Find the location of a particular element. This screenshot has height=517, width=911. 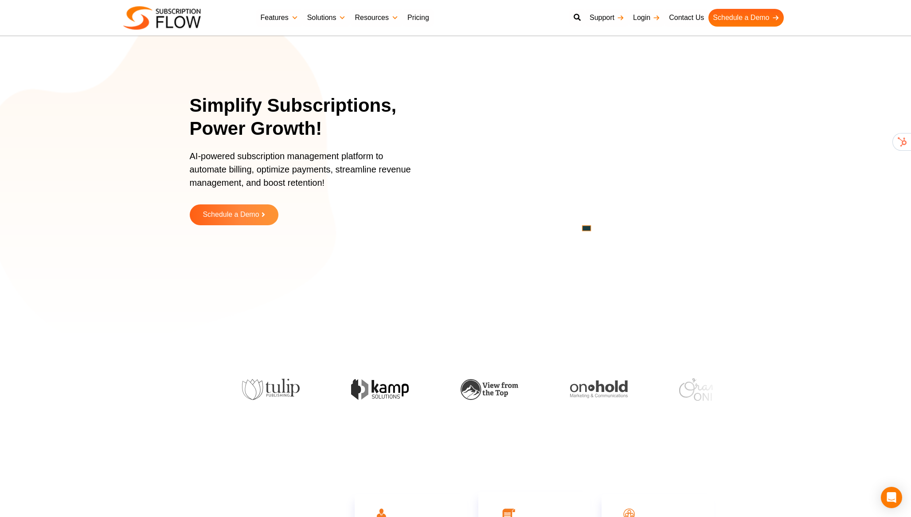

a: Solutions is located at coordinates (327, 18).